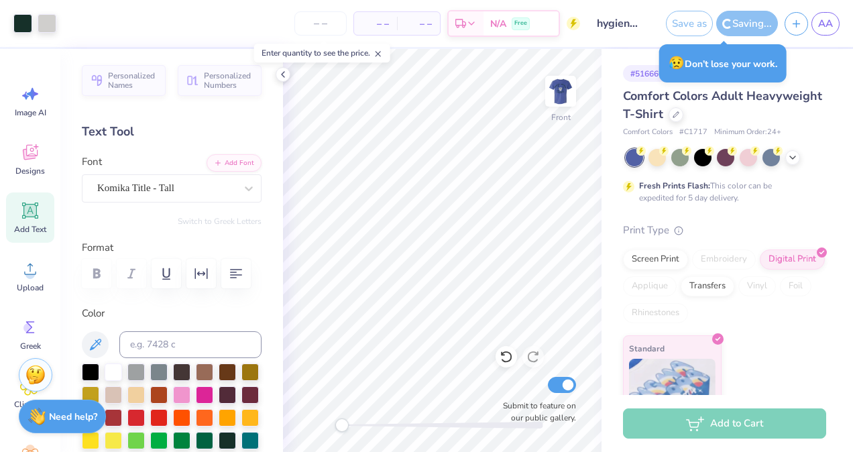 This screenshot has width=853, height=452. What do you see at coordinates (825, 23) in the screenshot?
I see `span: AA` at bounding box center [825, 23].